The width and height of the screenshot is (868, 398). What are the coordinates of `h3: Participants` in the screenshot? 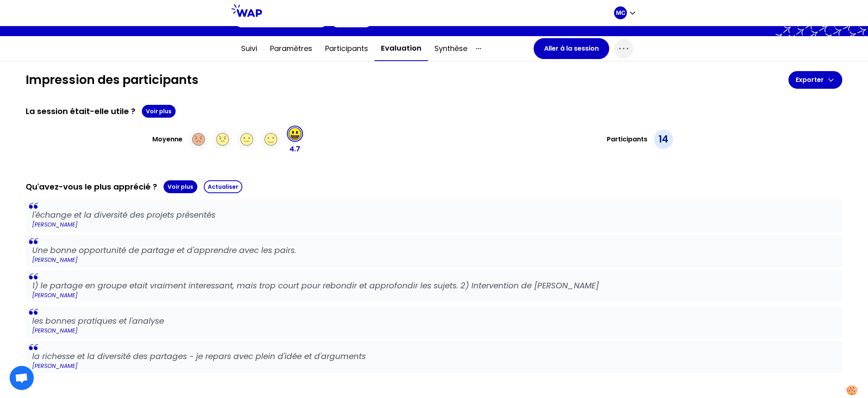 It's located at (626, 139).